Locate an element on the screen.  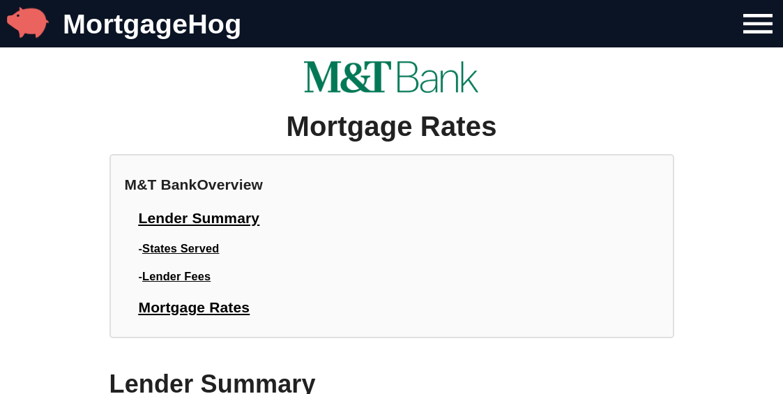
h1: M&T Bank Overview is located at coordinates (392, 185).